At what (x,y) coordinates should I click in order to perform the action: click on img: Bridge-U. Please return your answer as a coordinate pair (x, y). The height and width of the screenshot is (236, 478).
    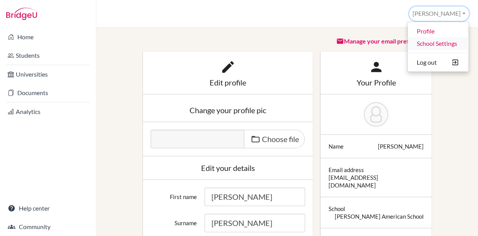
    Looking at the image, I should click on (22, 14).